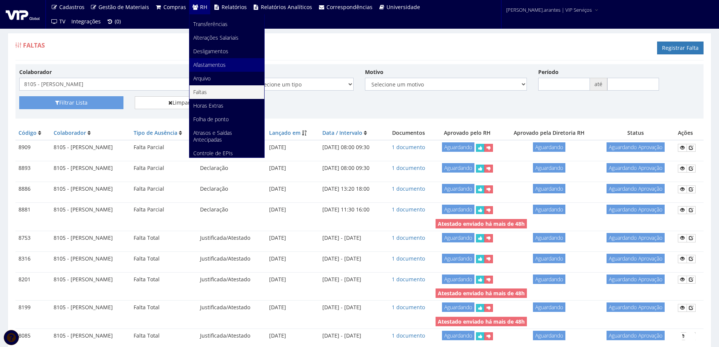 This screenshot has height=347, width=719. What do you see at coordinates (70, 133) in the screenshot?
I see `a: Colaborador` at bounding box center [70, 133].